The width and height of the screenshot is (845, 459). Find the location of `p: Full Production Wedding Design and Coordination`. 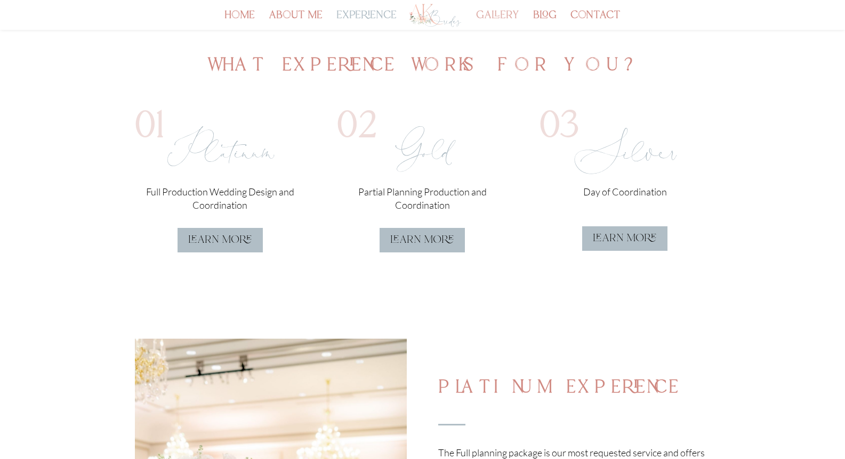

p: Full Production Wedding Design and Coordination is located at coordinates (220, 199).